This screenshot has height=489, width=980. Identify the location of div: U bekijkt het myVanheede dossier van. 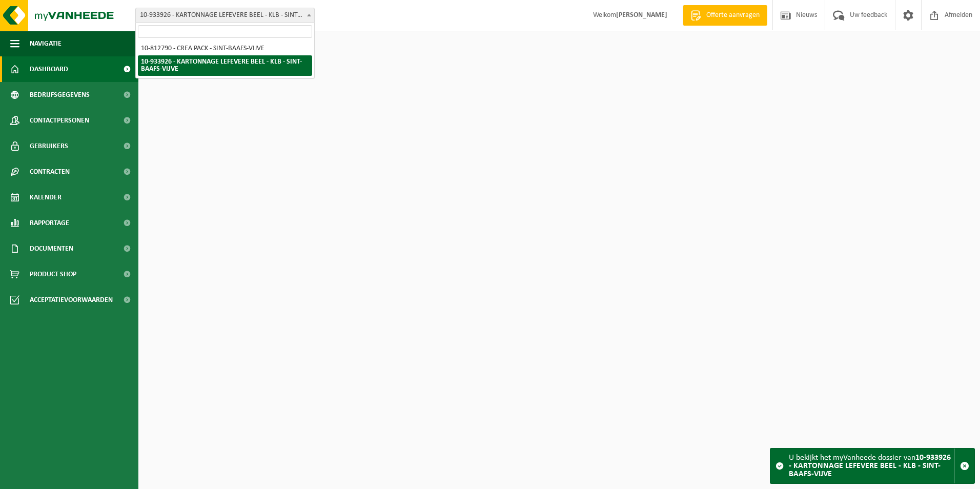
(871, 466).